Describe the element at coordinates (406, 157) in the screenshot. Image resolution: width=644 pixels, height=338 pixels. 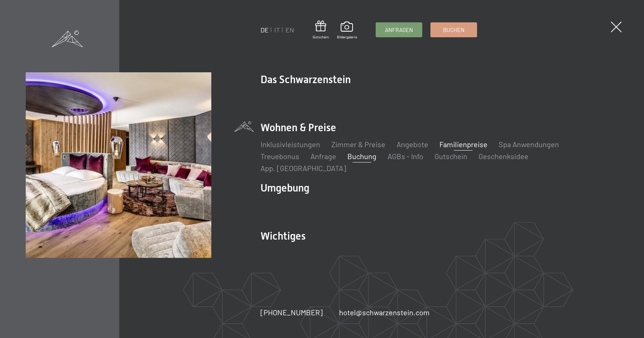
I see `a: AGBs - Info` at that location.